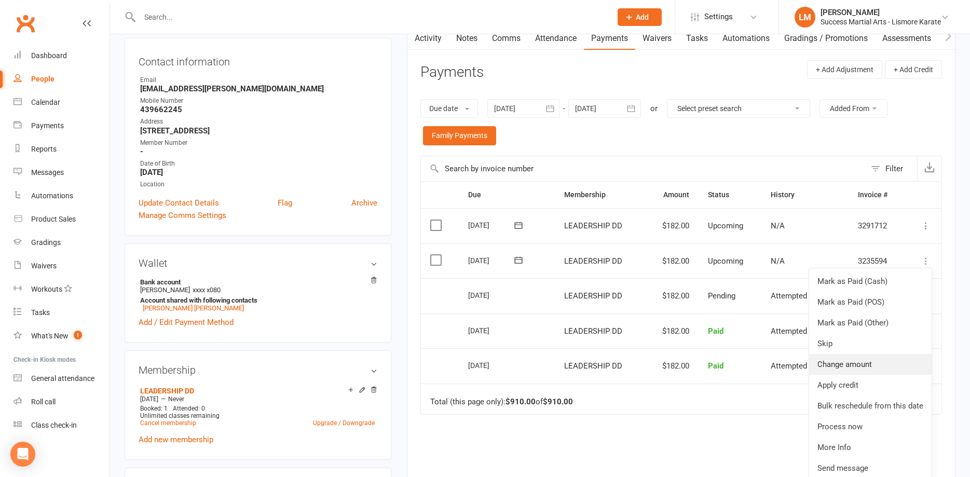  What do you see at coordinates (913, 70) in the screenshot?
I see `button: + Add Credit` at bounding box center [913, 70].